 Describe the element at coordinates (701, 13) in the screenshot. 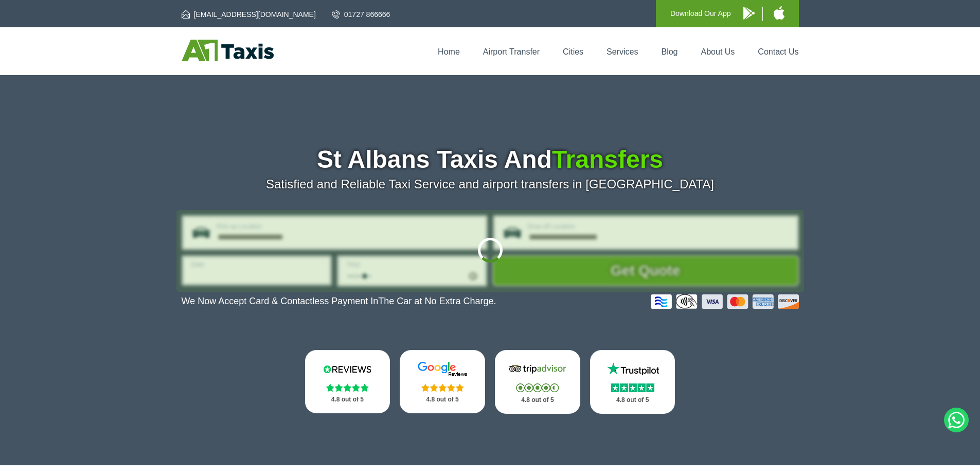

I see `p: Download Our App` at that location.